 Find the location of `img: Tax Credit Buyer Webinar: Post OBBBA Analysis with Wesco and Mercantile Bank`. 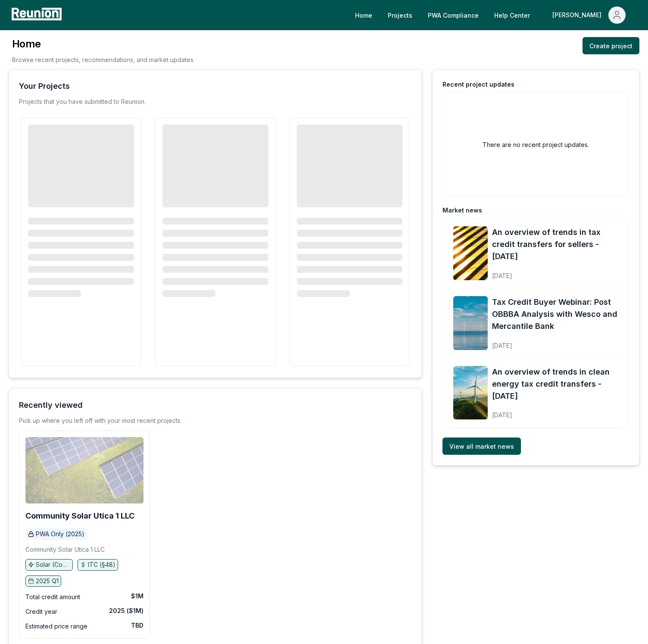

img: Tax Credit Buyer Webinar: Post OBBBA Analysis with Wesco and Mercantile Bank is located at coordinates (471, 323).